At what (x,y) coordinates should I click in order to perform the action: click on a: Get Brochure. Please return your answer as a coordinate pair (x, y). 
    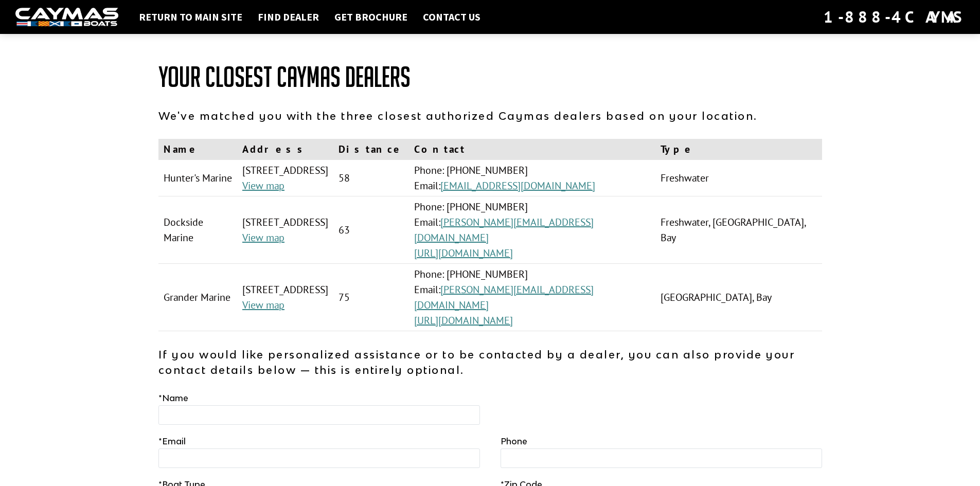
    Looking at the image, I should click on (371, 17).